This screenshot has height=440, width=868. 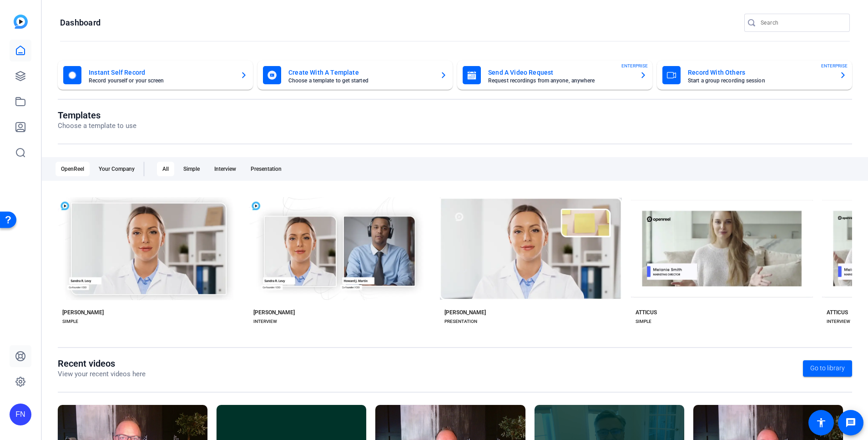 What do you see at coordinates (851, 423) in the screenshot?
I see `mat-icon: message` at bounding box center [851, 423].